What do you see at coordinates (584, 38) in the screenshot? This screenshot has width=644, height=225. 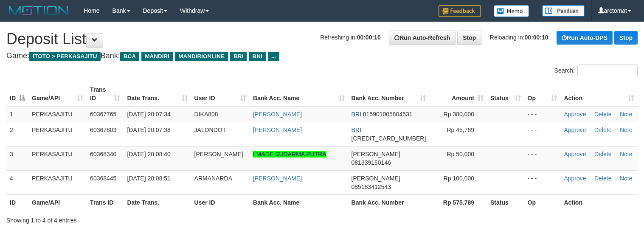 I see `a: Run Auto-DPS` at bounding box center [584, 38].